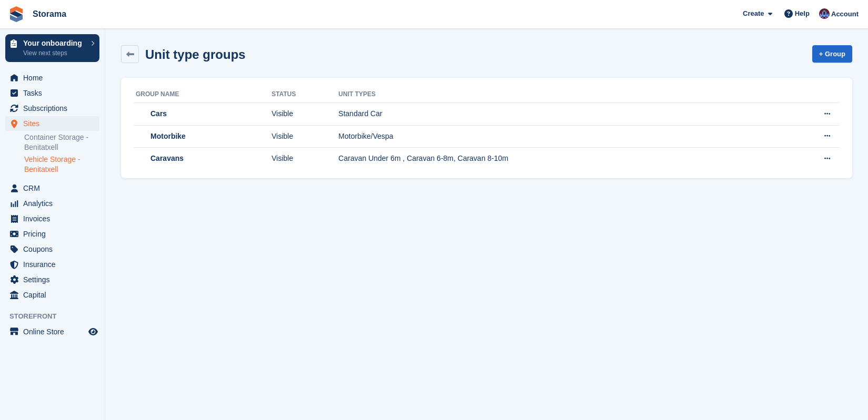 This screenshot has width=868, height=420. I want to click on span: Coupons, so click(55, 249).